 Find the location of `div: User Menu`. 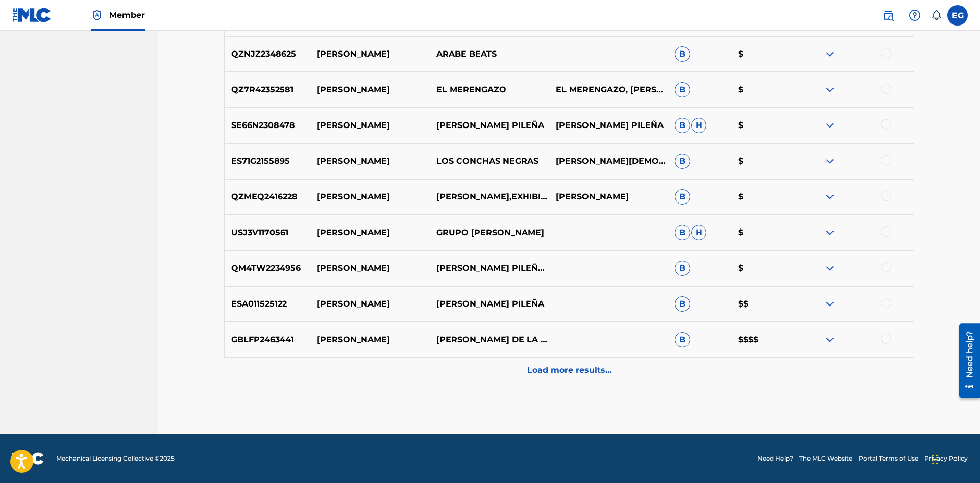

div: User Menu is located at coordinates (958, 16).